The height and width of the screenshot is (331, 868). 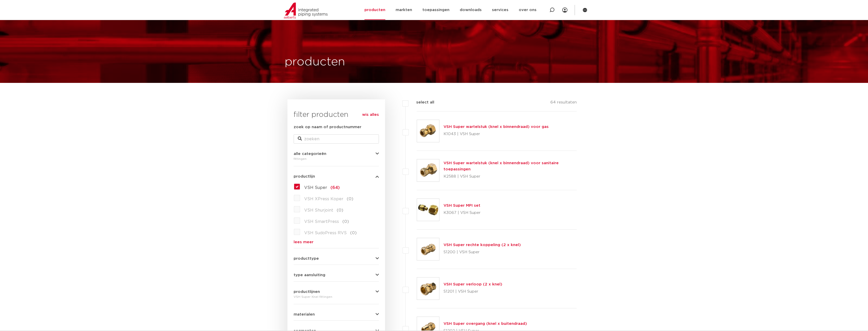 I want to click on a: lees meer, so click(x=336, y=242).